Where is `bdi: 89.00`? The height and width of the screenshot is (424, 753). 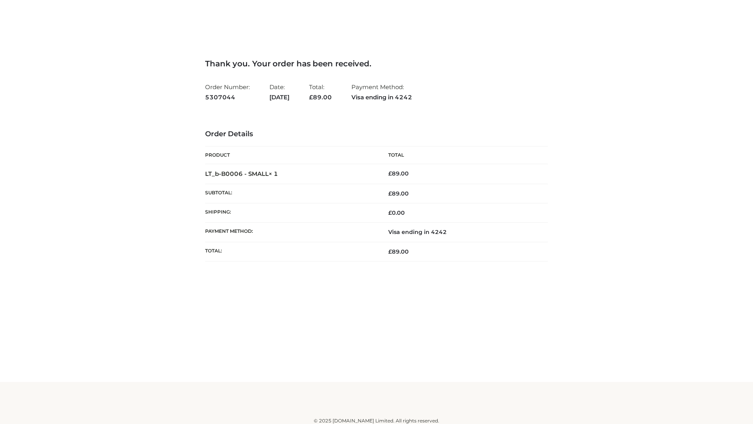
bdi: 89.00 is located at coordinates (399, 173).